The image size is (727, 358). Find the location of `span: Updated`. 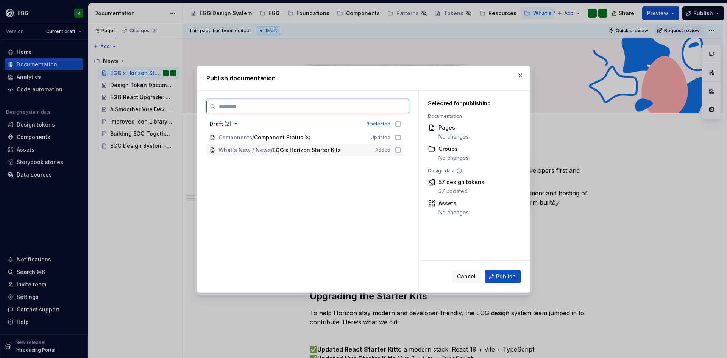

span: Updated is located at coordinates (381, 137).